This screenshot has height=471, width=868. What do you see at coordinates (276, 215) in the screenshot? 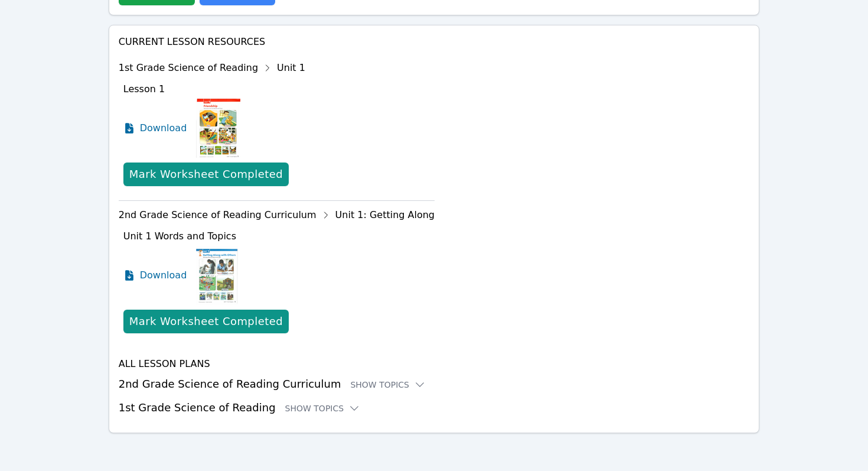
I see `div: 2nd Grade Science of Reading Curriculum Unit 1: Getting Along` at bounding box center [276, 215].